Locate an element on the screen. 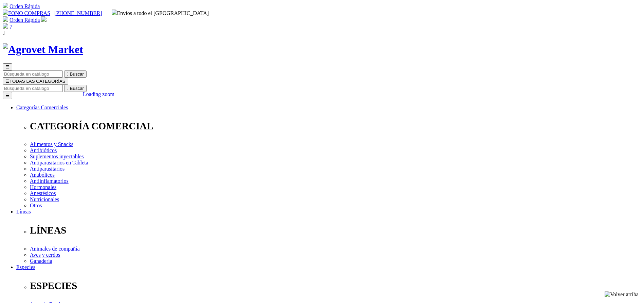 The width and height of the screenshot is (644, 303). span: Hormonales is located at coordinates (43, 187).